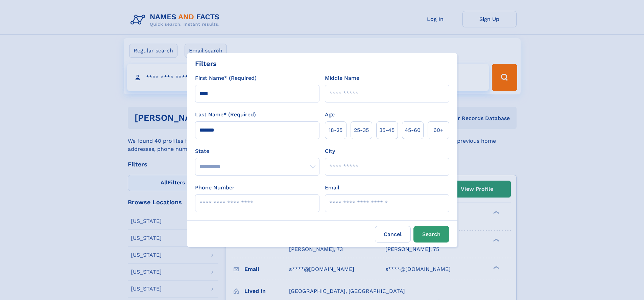 The width and height of the screenshot is (644, 300). What do you see at coordinates (342, 78) in the screenshot?
I see `label: Middle Name` at bounding box center [342, 78].